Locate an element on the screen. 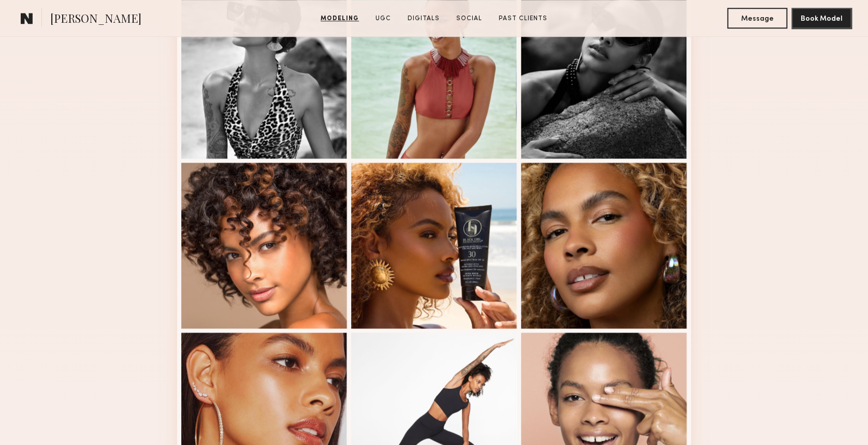 The width and height of the screenshot is (868, 445). a: Modeling is located at coordinates (340, 18).